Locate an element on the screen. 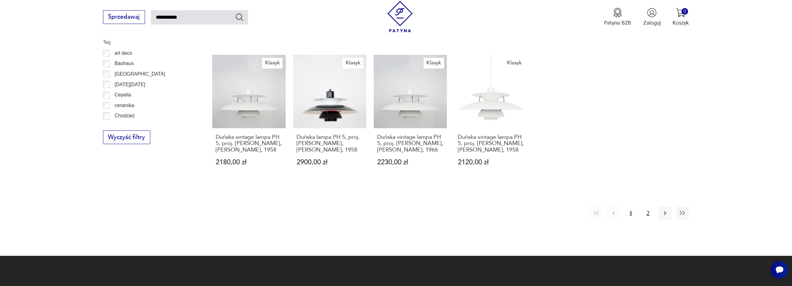  img: Ikona koszyka is located at coordinates (680, 12).